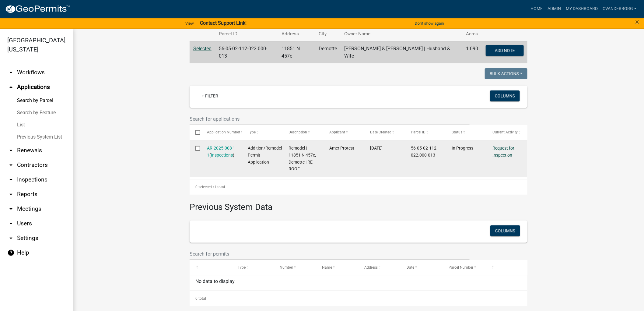 Image resolution: width=644 pixels, height=311 pixels. What do you see at coordinates (359, 204) in the screenshot?
I see `h3: Previous System Data` at bounding box center [359, 204].